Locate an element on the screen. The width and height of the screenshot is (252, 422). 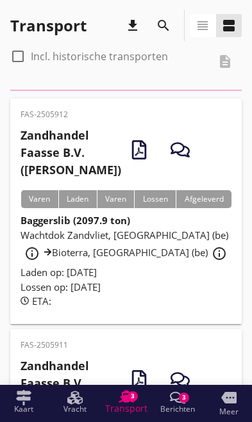
p: FAS-2505912 is located at coordinates (71, 115).